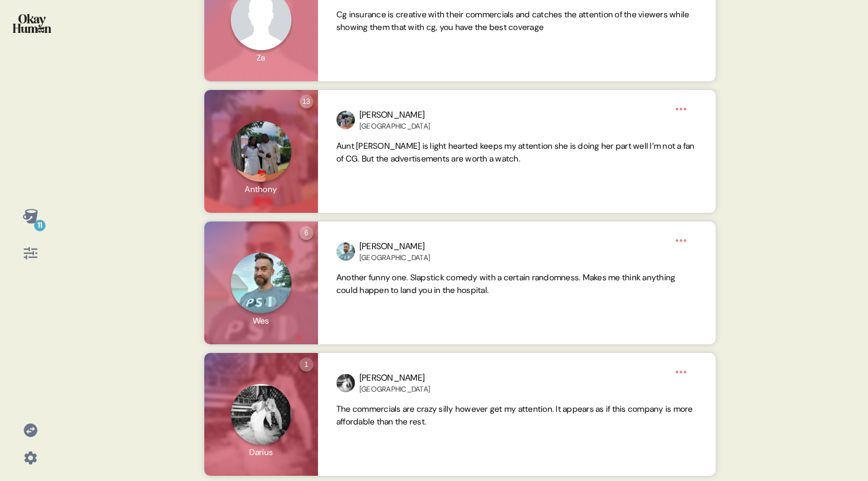 The height and width of the screenshot is (481, 868). What do you see at coordinates (345, 120) in the screenshot?
I see `img: profilepic_8769807673055920.jpg` at bounding box center [345, 120].